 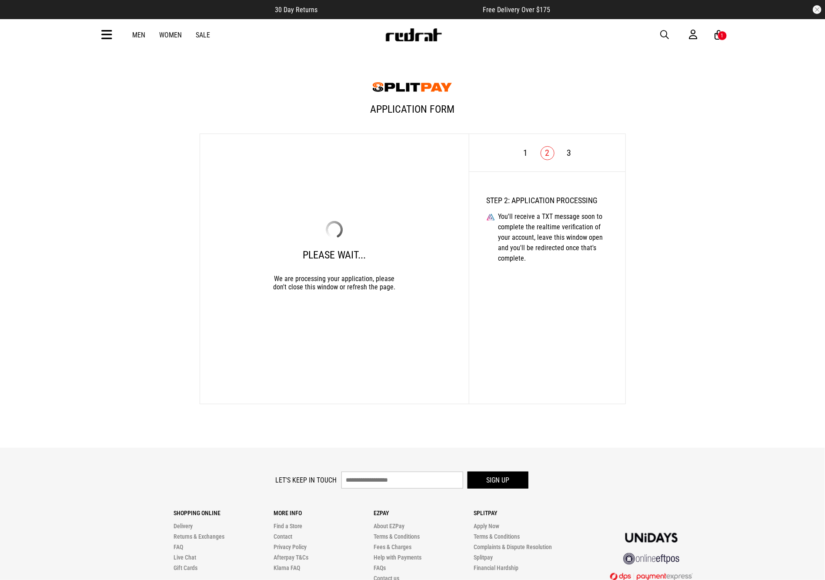 I want to click on a: Returns & Exchanges, so click(x=199, y=536).